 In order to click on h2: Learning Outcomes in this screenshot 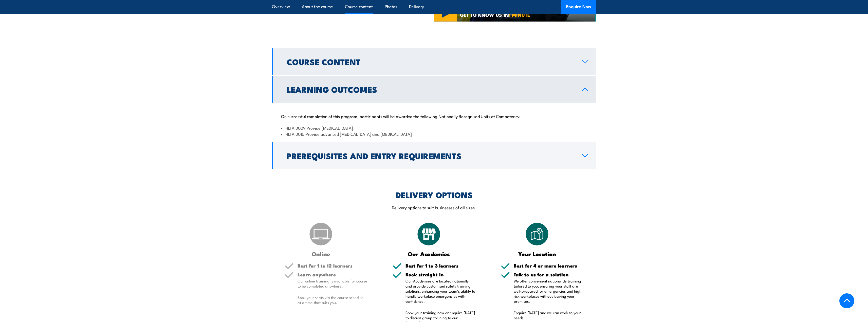, I will do `click(430, 89)`.